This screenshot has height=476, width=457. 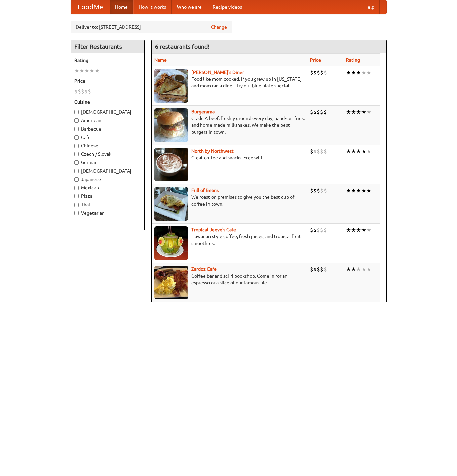 What do you see at coordinates (77, 204) in the screenshot?
I see `input: Thai` at bounding box center [77, 204].